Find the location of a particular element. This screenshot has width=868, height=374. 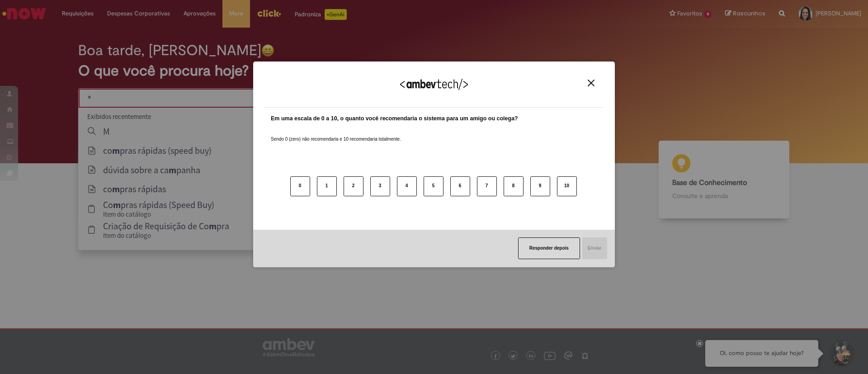

button: 8 is located at coordinates (513, 186).